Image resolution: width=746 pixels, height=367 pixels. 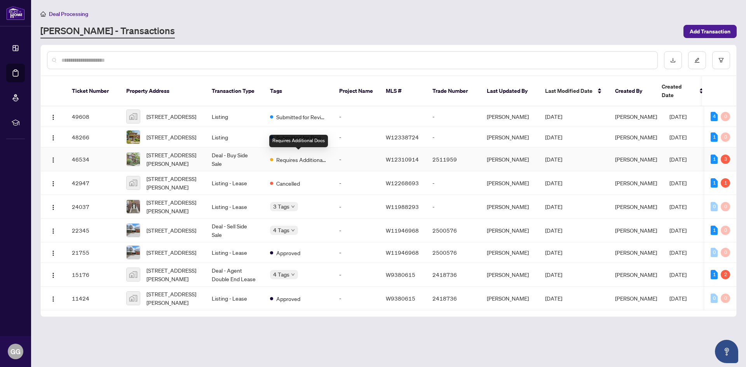 What do you see at coordinates (683, 91) in the screenshot?
I see `th: Created Date` at bounding box center [683, 91].